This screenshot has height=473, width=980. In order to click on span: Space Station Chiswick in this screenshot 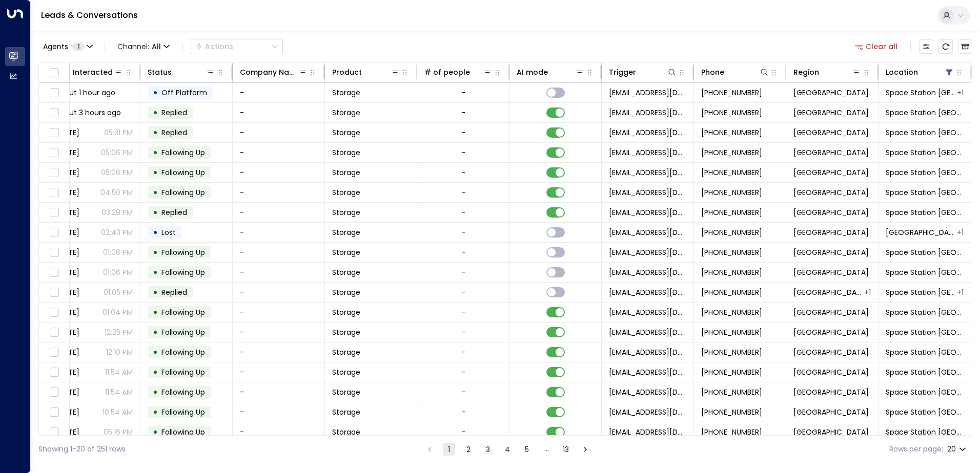, I will do `click(920, 292)`.